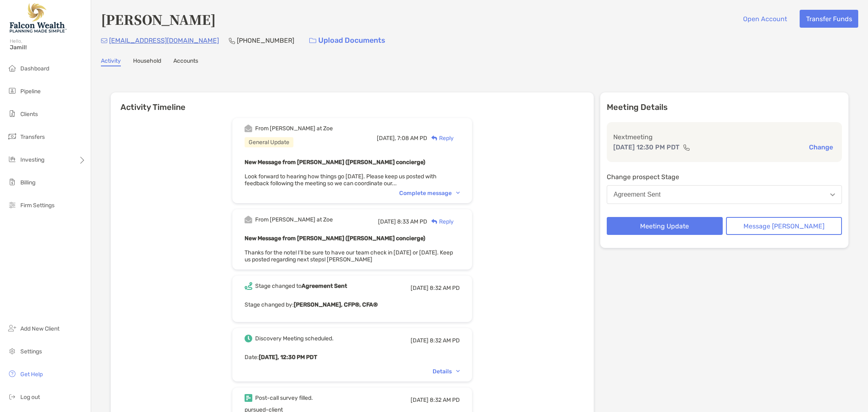  I want to click on span: 7:08 AM PD, so click(412, 138).